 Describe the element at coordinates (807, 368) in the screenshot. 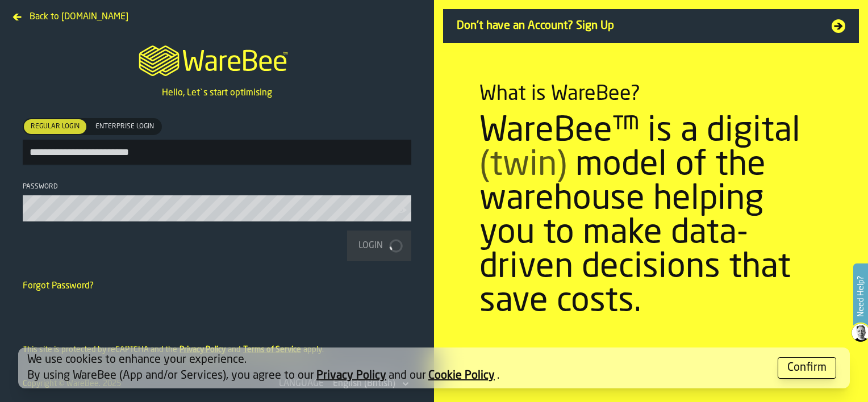

I see `div: Confirm` at that location.